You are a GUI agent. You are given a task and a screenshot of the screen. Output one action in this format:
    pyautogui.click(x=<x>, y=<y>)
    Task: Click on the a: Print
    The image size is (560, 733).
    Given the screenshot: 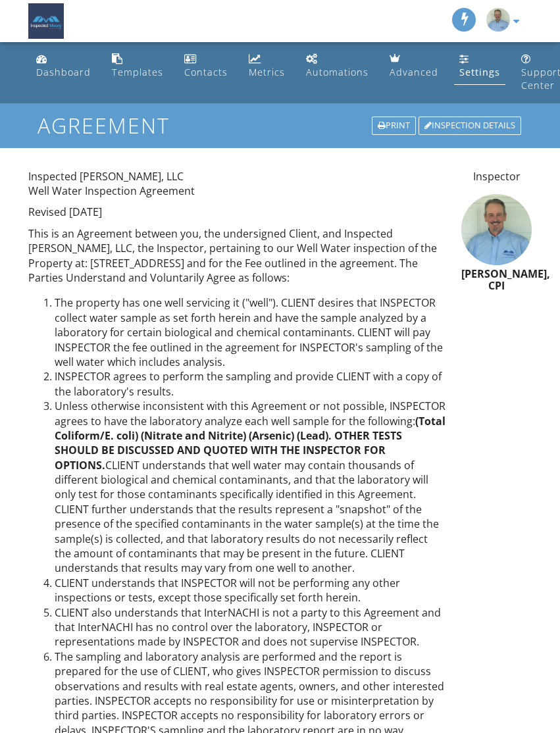 What is the action you would take?
    pyautogui.click(x=393, y=125)
    